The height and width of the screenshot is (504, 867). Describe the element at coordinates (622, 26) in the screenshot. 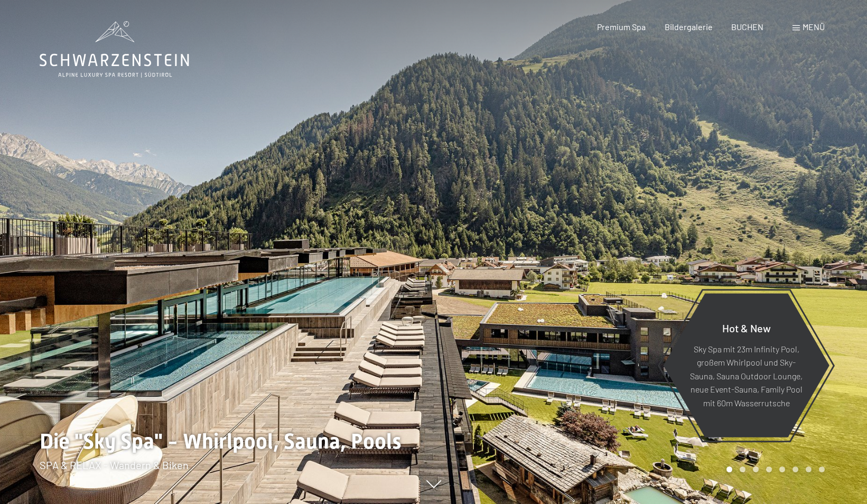

I see `a: Premium Spa` at that location.